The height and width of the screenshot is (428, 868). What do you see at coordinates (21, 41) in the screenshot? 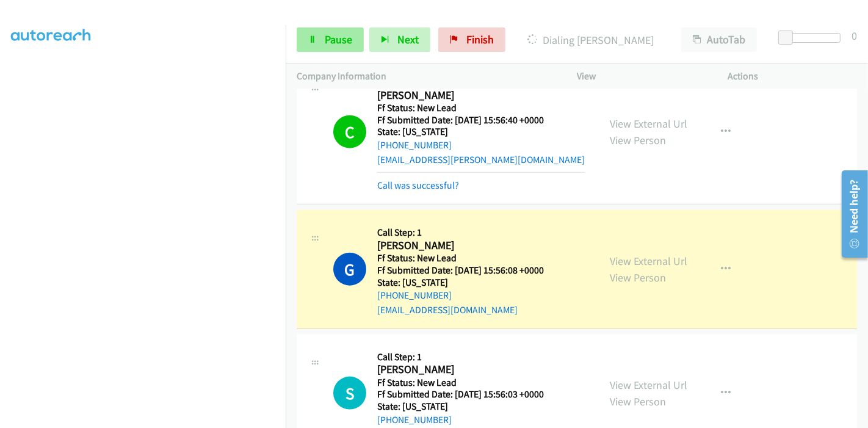
I see `div: Need help?` at bounding box center [21, 41].